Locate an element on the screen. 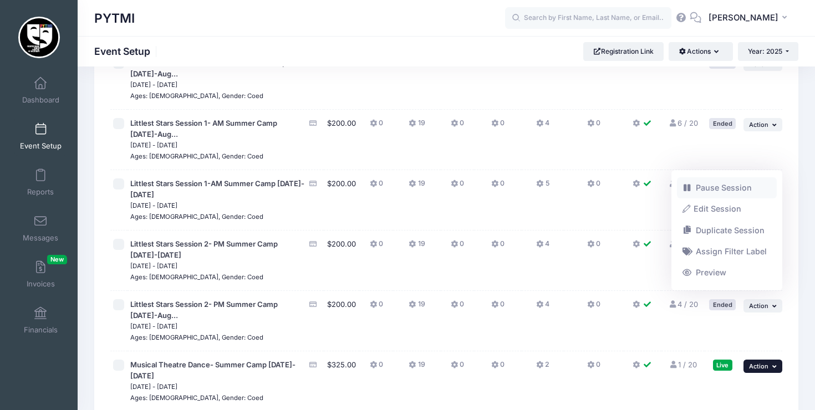  div: Live is located at coordinates (723, 365).